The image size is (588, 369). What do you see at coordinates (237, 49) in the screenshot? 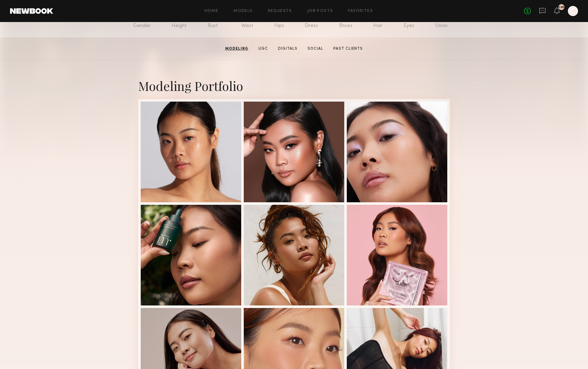
I see `a: Modeling` at bounding box center [237, 49].